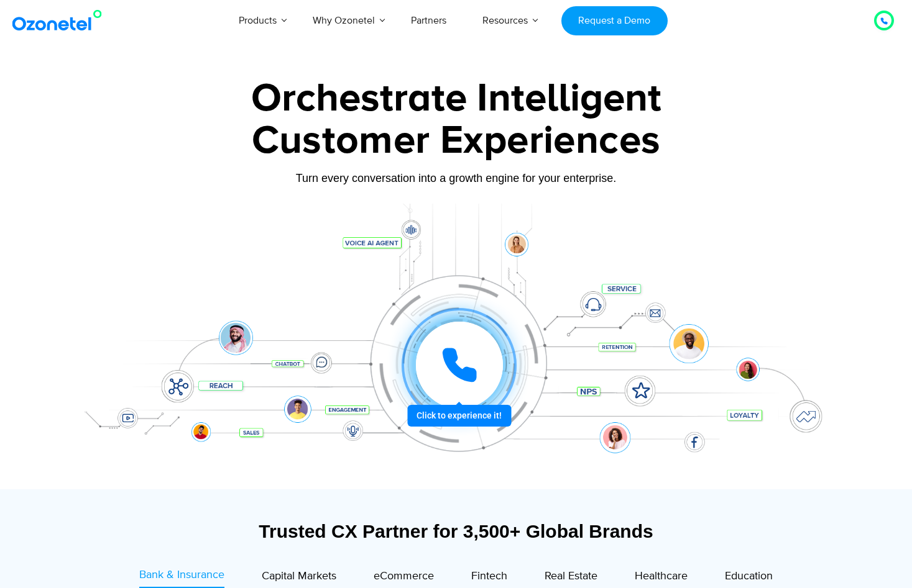 The image size is (912, 588). I want to click on span: Fintech, so click(489, 576).